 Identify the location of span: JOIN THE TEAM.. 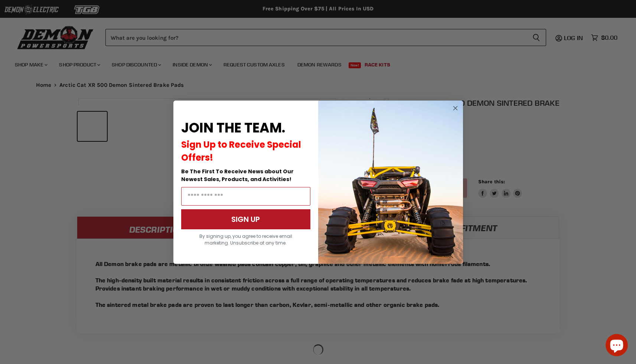
(233, 128).